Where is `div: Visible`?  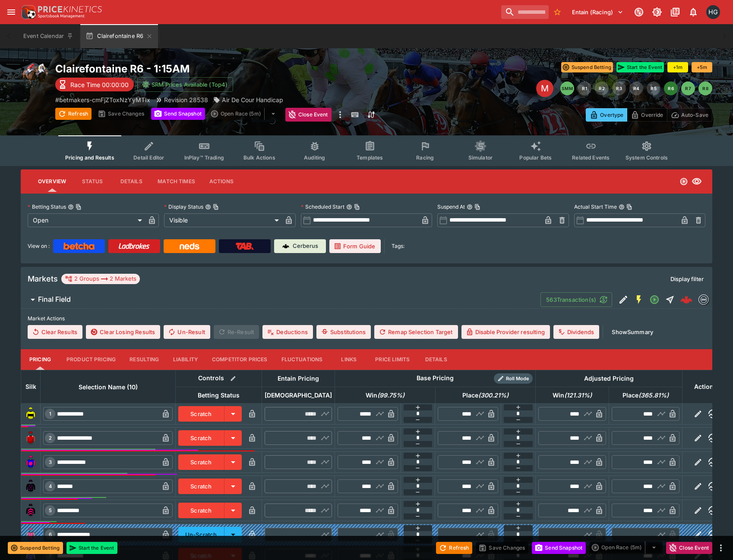
div: Visible is located at coordinates (222, 220).